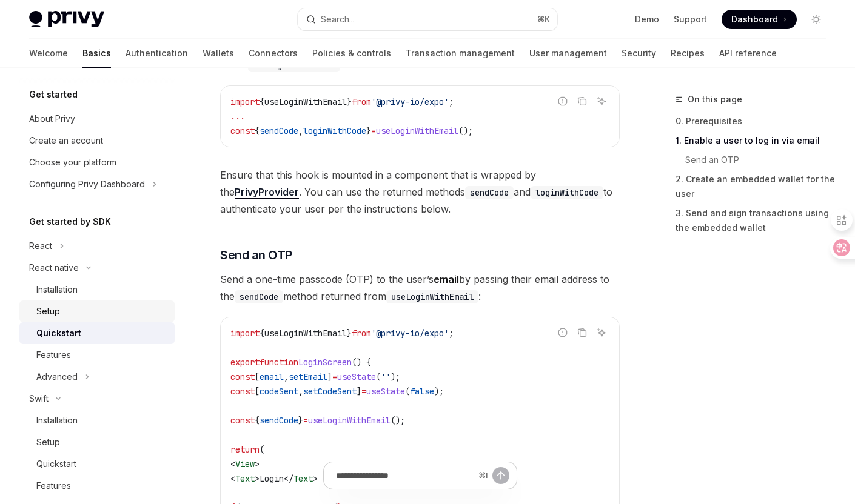 The width and height of the screenshot is (855, 504). I want to click on span: Send an OTP, so click(256, 255).